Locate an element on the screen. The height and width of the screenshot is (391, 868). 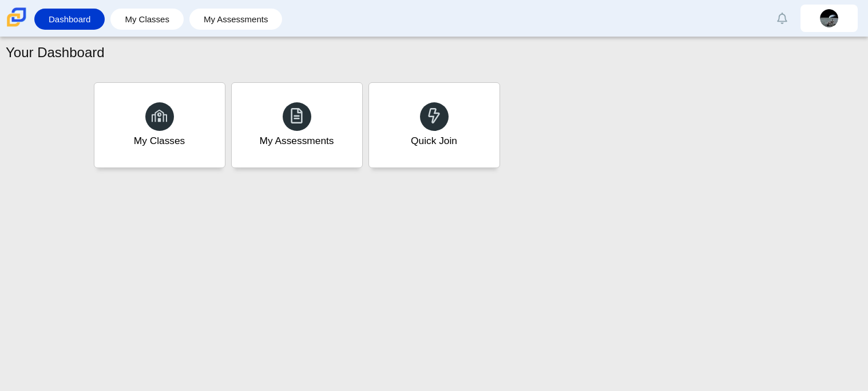
div: My Classes is located at coordinates (160, 141).